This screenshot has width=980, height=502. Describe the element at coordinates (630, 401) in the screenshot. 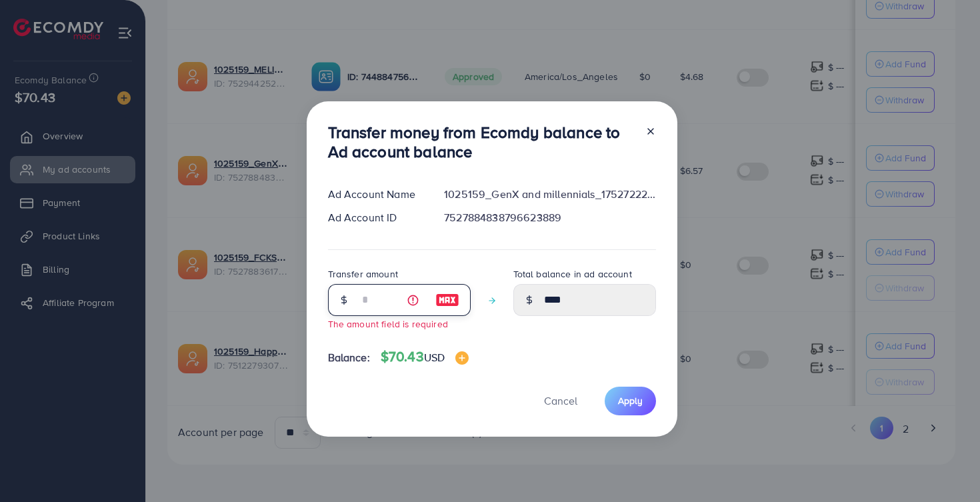

I see `button: Apply` at that location.